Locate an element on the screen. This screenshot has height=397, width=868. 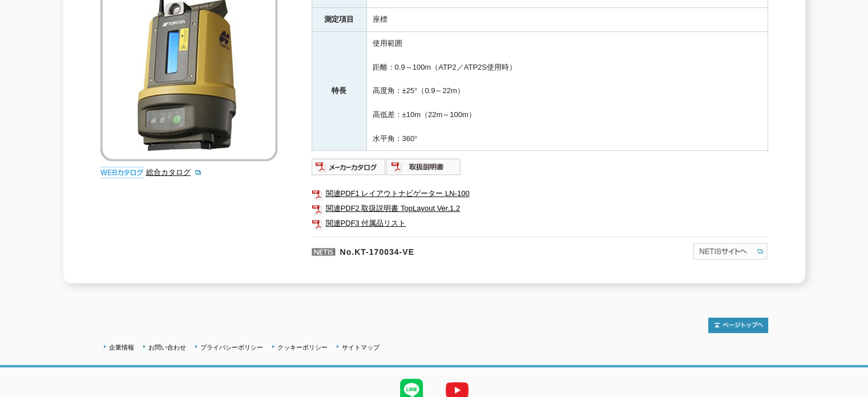
a: メーカーカタログ is located at coordinates (349, 170).